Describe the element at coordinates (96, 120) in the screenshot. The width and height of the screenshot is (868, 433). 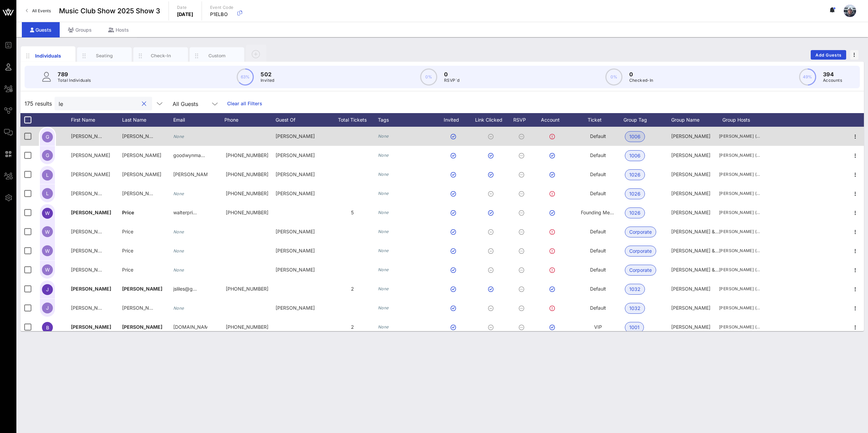
I see `div: First Name` at that location.